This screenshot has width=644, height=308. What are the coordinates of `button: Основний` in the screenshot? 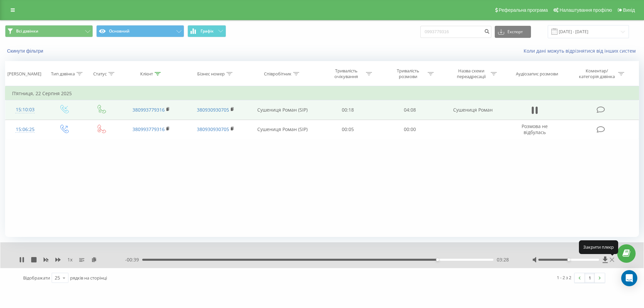 It's located at (140, 31).